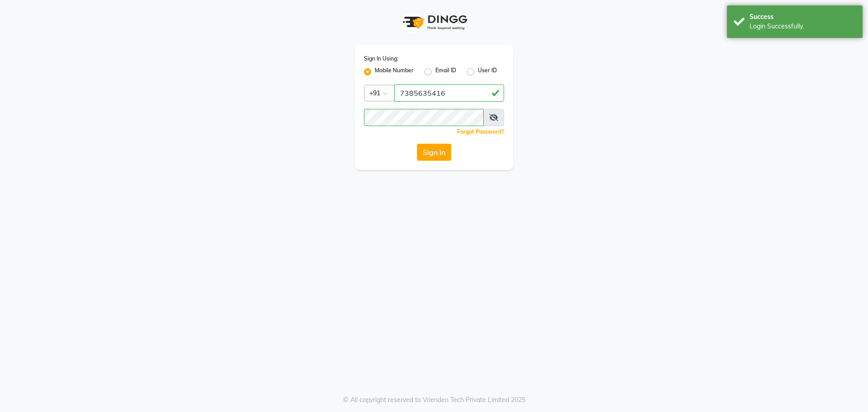 The image size is (868, 412). Describe the element at coordinates (434, 152) in the screenshot. I see `button: Sign In` at that location.